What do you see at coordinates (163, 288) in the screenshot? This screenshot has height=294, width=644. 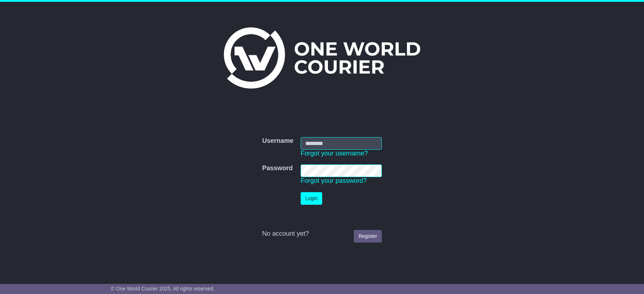 I see `span: © One World Courier 2025. All rights reserved.` at bounding box center [163, 288].